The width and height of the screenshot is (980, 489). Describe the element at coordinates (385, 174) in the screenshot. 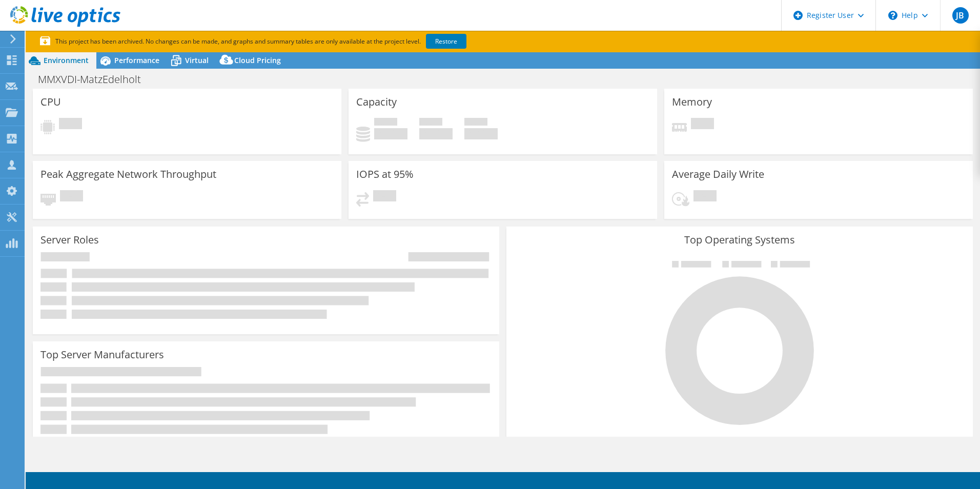

I see `h3: IOPS at 95%` at that location.